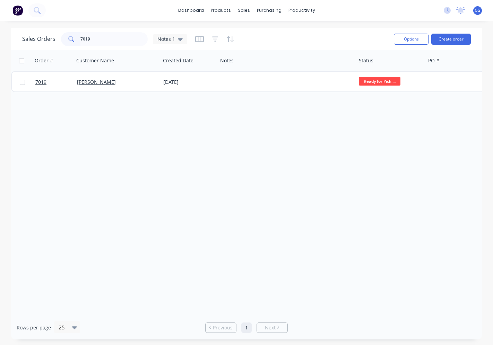  I want to click on span: Ready for Pick ..., so click(380, 81).